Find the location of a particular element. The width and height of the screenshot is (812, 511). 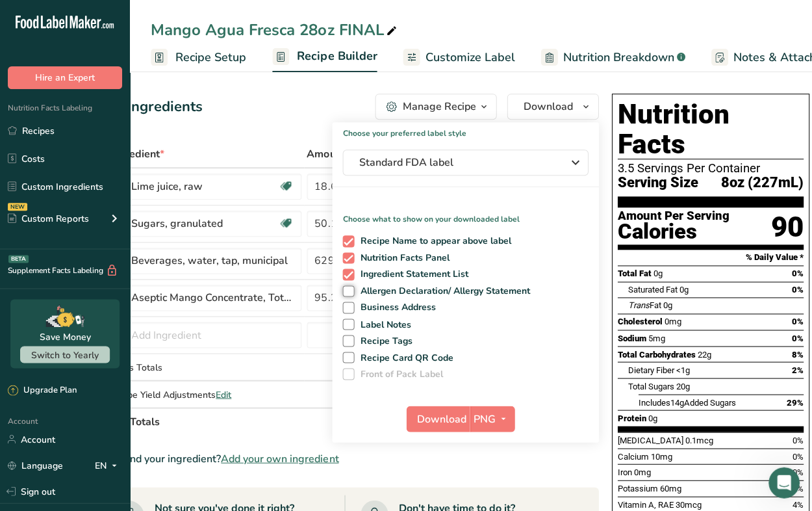

span: Fat is located at coordinates (643, 305).